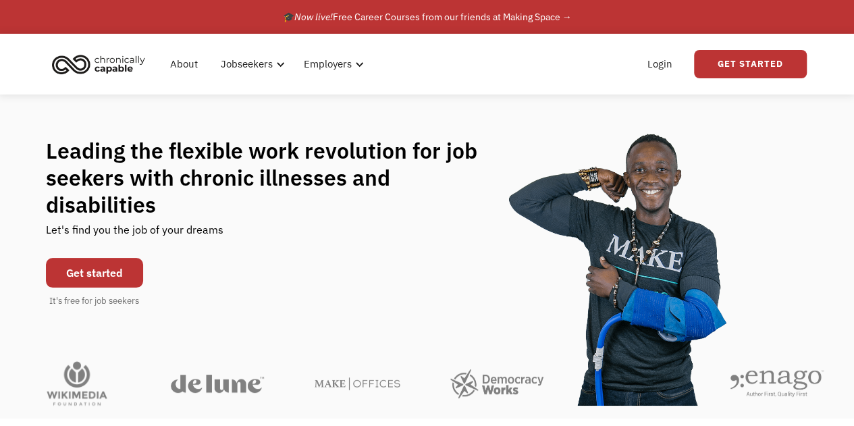 This screenshot has height=426, width=854. Describe the element at coordinates (275, 178) in the screenshot. I see `h1: Leading the flexible work revolution for job seekers with chronic illnesses and disabilities` at that location.